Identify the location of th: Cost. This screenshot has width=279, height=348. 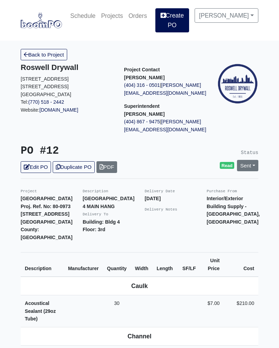
(241, 265).